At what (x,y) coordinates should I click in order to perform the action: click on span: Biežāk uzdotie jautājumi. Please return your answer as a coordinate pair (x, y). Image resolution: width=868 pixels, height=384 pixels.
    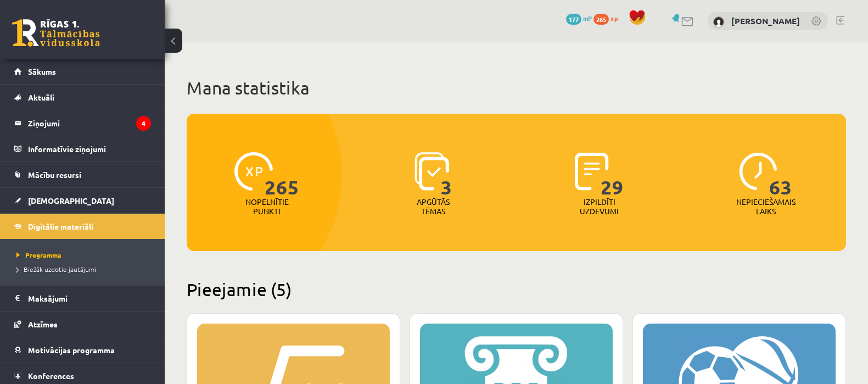
    Looking at the image, I should click on (56, 269).